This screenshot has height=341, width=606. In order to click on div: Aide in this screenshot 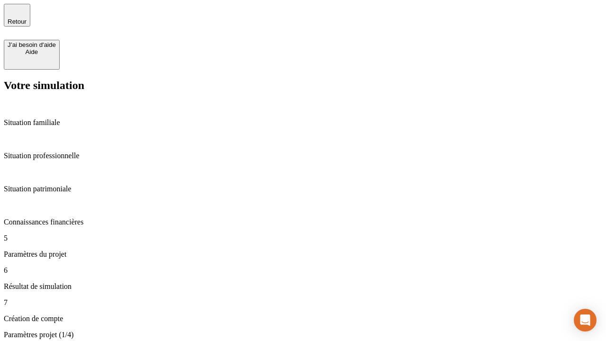, I will do `click(32, 52)`.